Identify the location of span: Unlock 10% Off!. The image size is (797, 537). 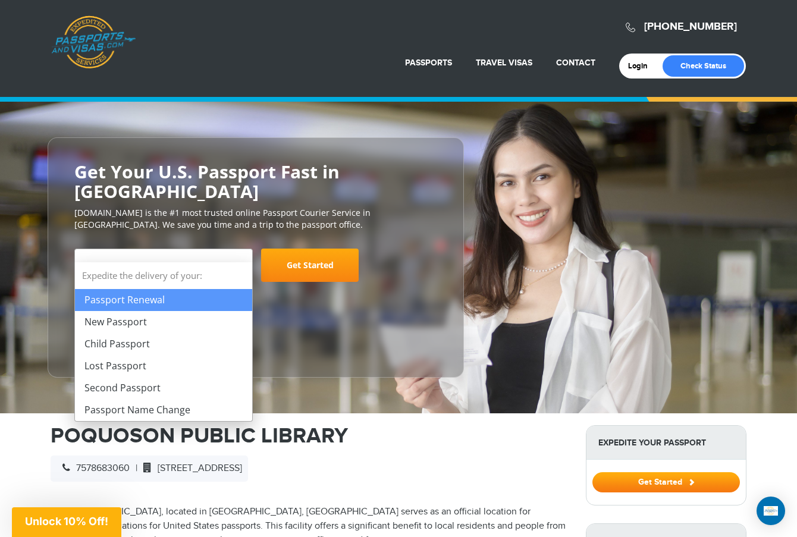
(67, 521).